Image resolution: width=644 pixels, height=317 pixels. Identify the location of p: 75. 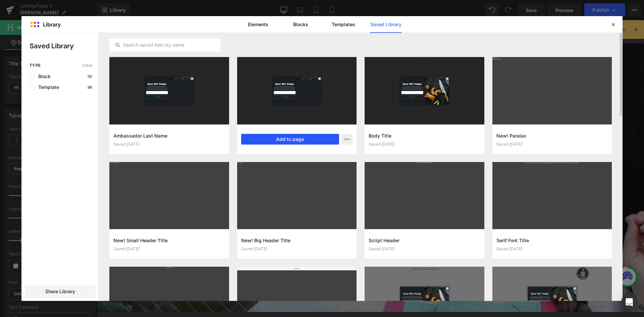
(90, 77).